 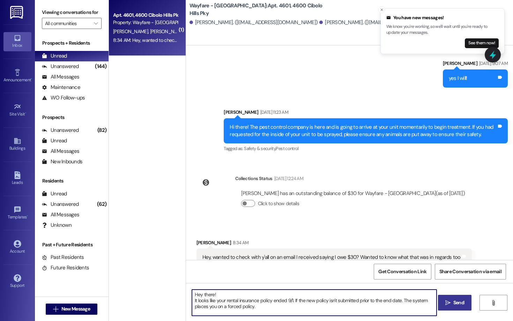 I want to click on div: (144), so click(x=100, y=66).